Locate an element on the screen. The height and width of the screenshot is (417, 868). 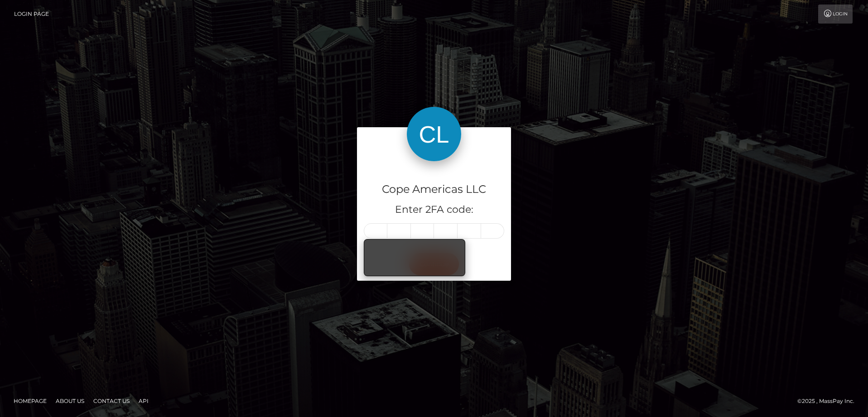
a: Contact Us is located at coordinates (111, 401).